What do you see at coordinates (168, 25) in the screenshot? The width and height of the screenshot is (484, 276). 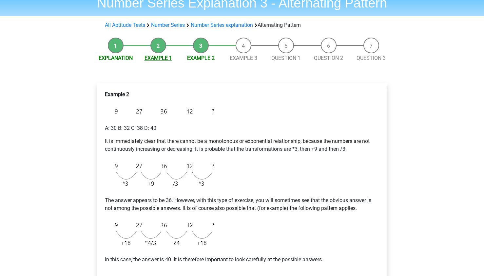 I see `a: Number Series` at bounding box center [168, 25].